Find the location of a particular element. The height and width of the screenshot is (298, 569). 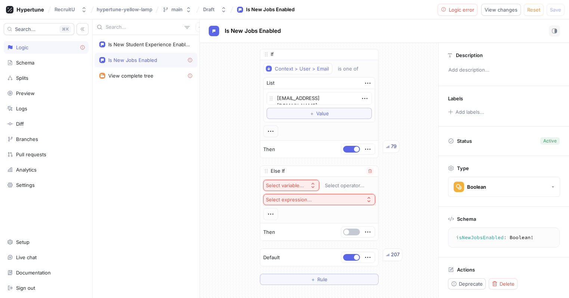

span: Value is located at coordinates (323, 114).